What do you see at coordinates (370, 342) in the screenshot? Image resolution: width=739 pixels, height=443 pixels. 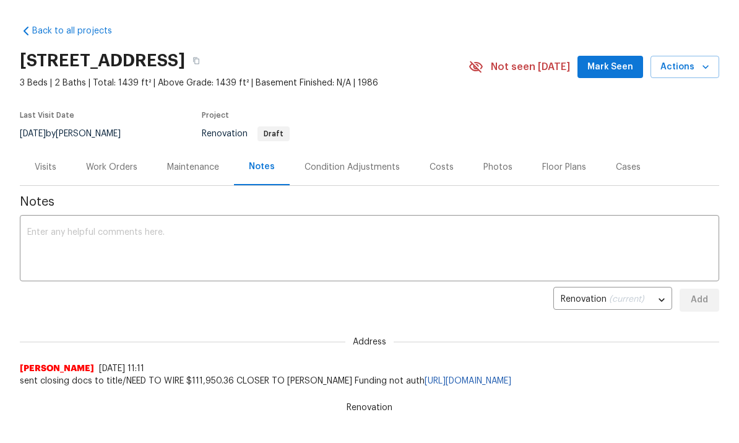 I see `span: Address` at bounding box center [370, 342].